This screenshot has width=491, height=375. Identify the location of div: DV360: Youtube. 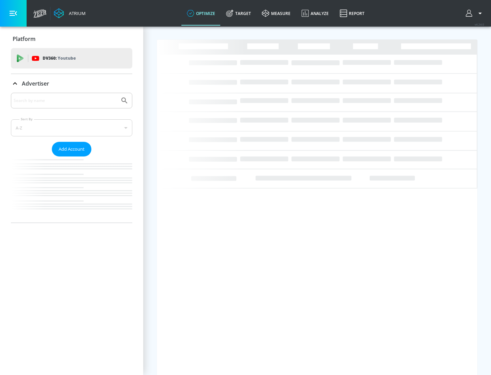
(72, 58).